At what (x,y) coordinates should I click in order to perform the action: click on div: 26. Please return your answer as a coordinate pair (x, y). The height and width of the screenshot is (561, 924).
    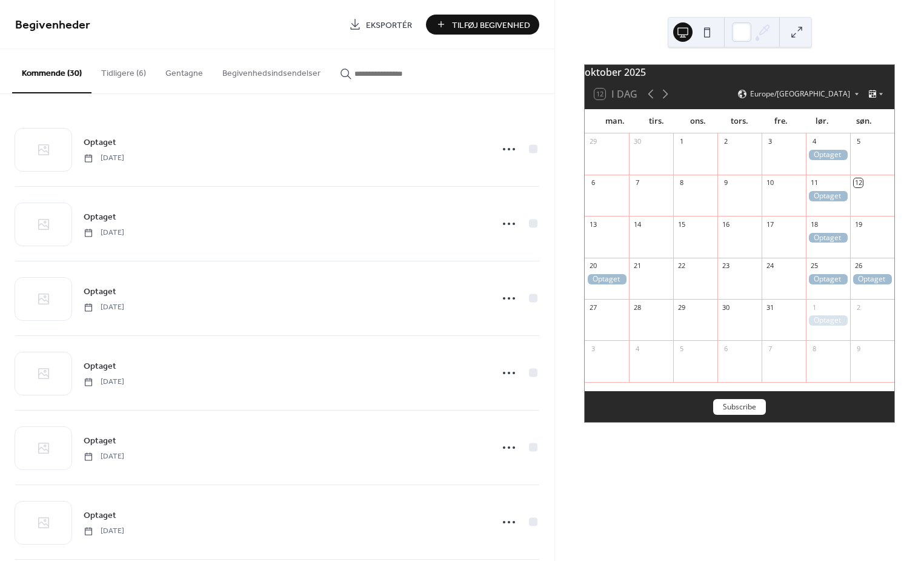
    Looking at the image, I should click on (858, 265).